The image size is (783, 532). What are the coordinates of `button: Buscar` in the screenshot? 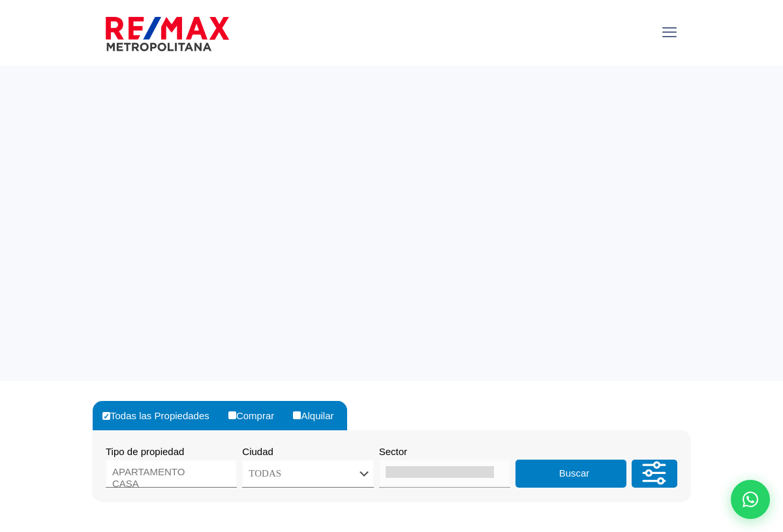 It's located at (571, 474).